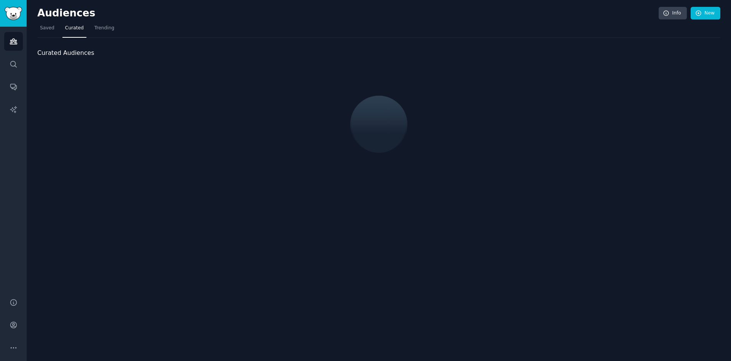 The width and height of the screenshot is (731, 361). What do you see at coordinates (74, 28) in the screenshot?
I see `span: Curated` at bounding box center [74, 28].